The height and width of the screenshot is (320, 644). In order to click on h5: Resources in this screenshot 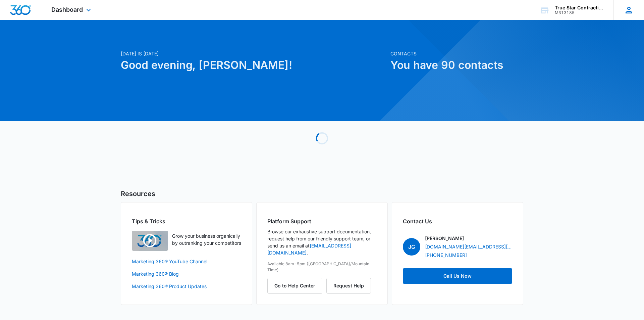, I will do `click(322, 193)`.